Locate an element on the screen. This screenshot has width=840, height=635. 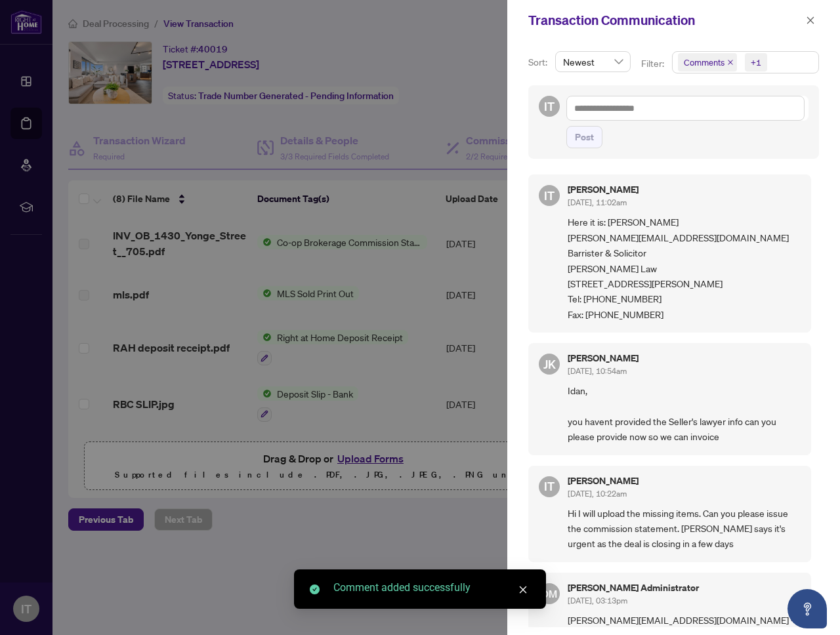
div: Comment added successfully is located at coordinates (432, 588).